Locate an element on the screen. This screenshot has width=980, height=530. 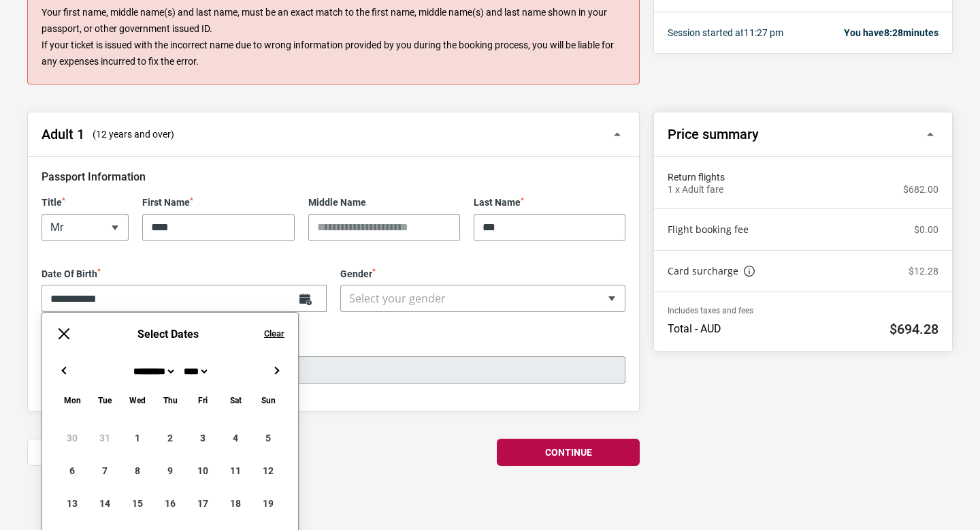
label: Date Of Birth is located at coordinates (184, 274).